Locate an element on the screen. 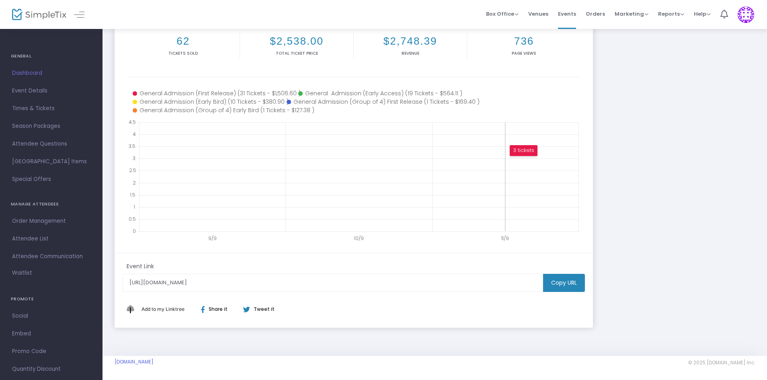 The width and height of the screenshot is (767, 380). span: Reports is located at coordinates (671, 14).